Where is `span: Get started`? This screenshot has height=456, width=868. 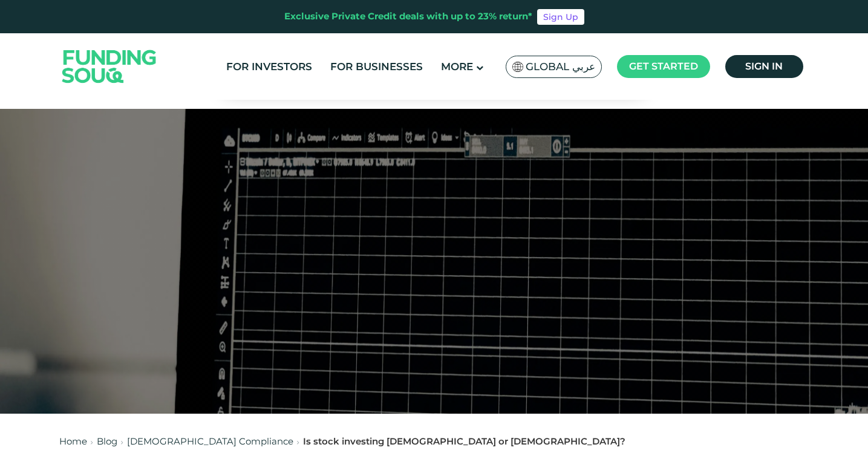
span: Get started is located at coordinates (663, 66).